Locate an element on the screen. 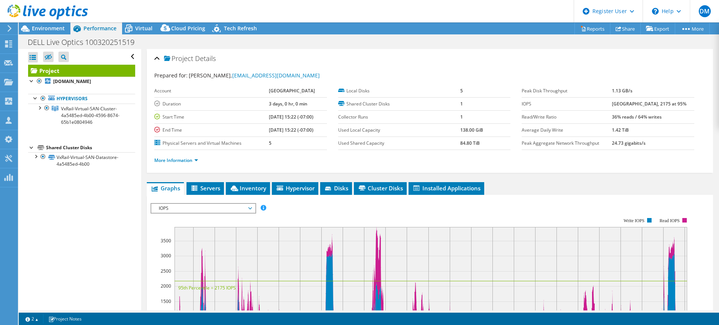  a: 2 is located at coordinates (32, 319).